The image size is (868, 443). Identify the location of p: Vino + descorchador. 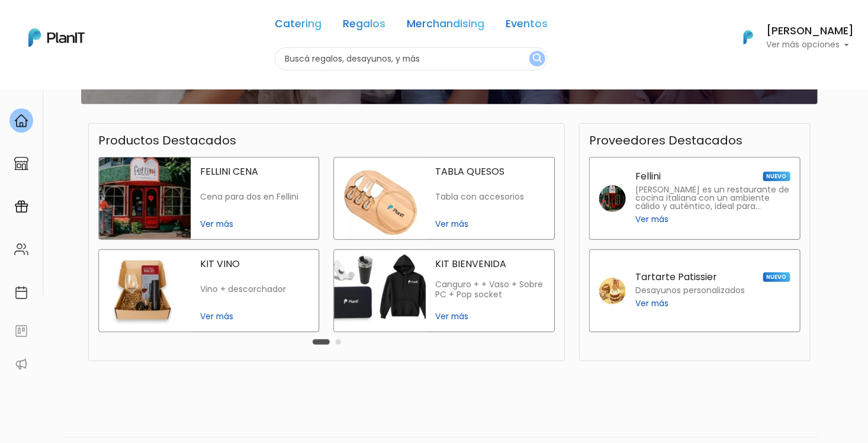
(255, 289).